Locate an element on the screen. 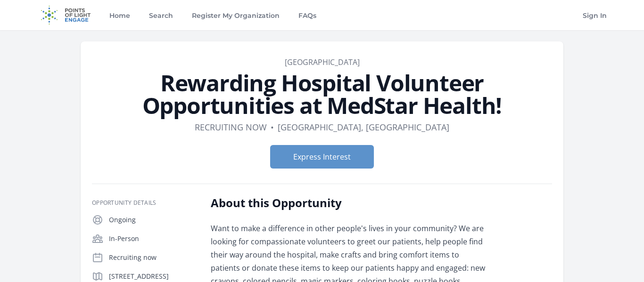 The width and height of the screenshot is (644, 282). h3: Opportunity Details is located at coordinates (144, 203).